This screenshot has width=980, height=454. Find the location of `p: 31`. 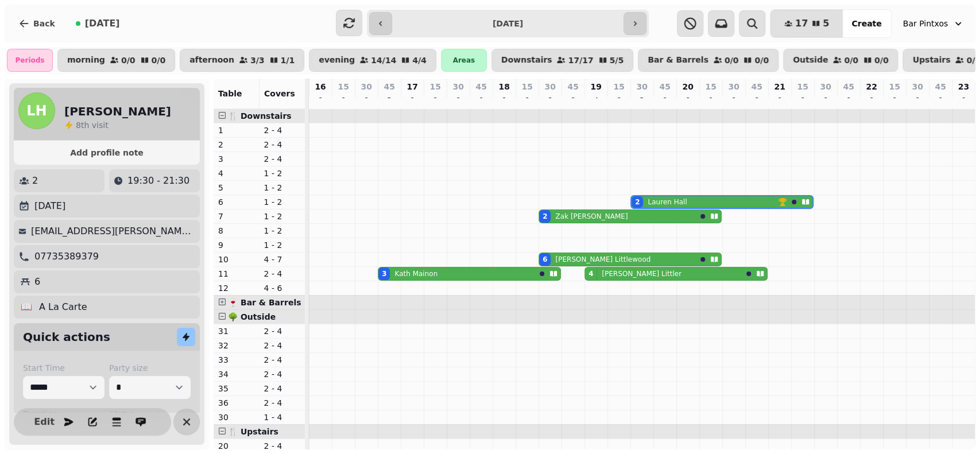

p: 31 is located at coordinates (236, 331).